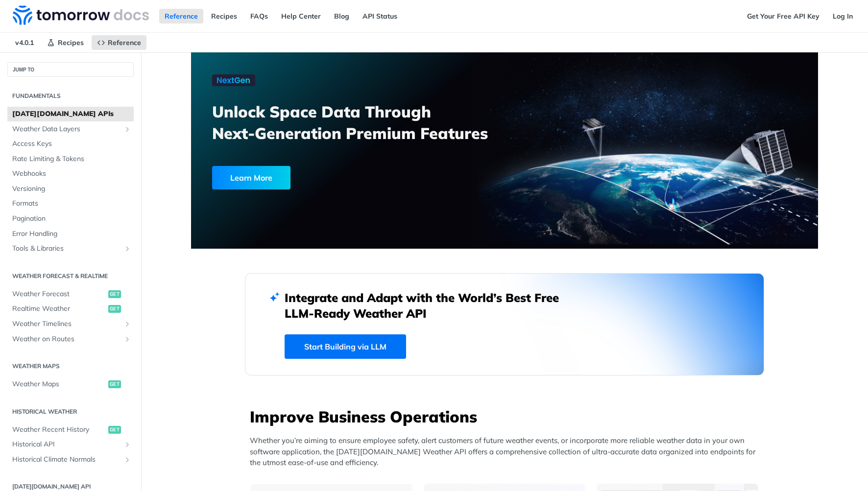 Image resolution: width=868 pixels, height=491 pixels. What do you see at coordinates (25, 43) in the screenshot?
I see `span: v4.0.1` at bounding box center [25, 43].